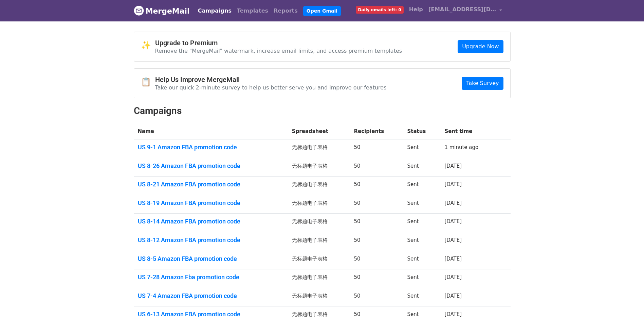  I want to click on a: US 8-14 Amazon FBA promotion code, so click(211, 221).